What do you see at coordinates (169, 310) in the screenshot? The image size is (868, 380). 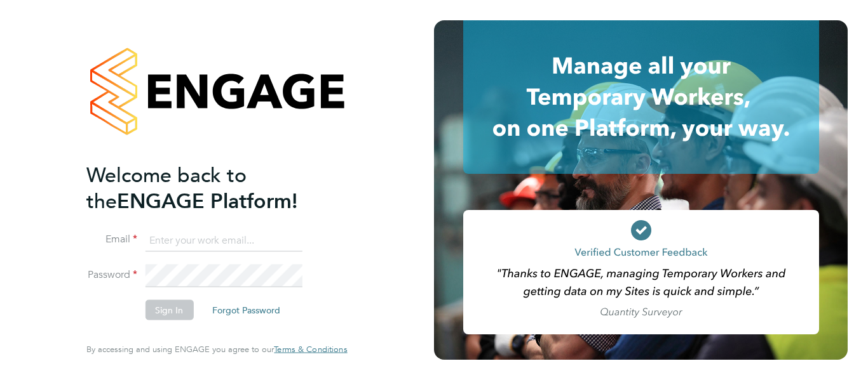 I see `button: Sign In` at bounding box center [169, 310].